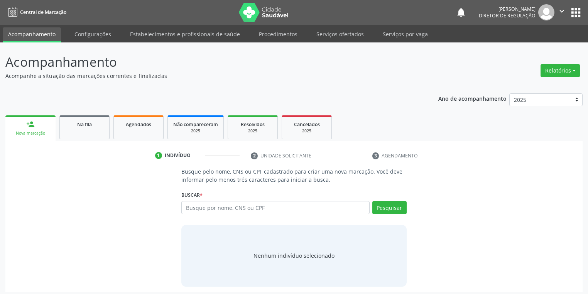 This screenshot has height=294, width=588. I want to click on a: Estabelecimentos e profissionais de saúde, so click(185, 34).